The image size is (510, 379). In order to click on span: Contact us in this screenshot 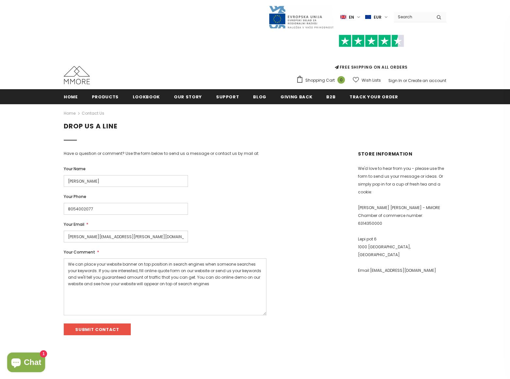, I will do `click(93, 113)`.